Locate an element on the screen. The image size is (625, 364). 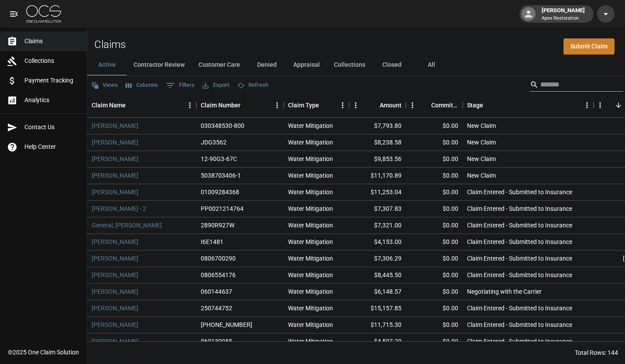
div: $4,153.00 is located at coordinates (377, 242).